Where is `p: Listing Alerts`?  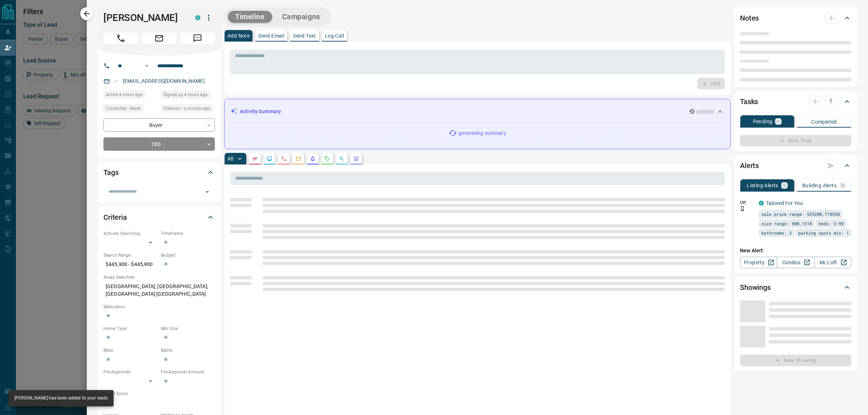 p: Listing Alerts is located at coordinates (763, 186).